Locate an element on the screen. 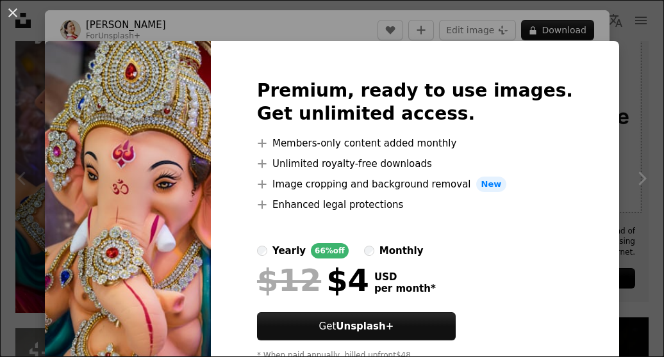 The height and width of the screenshot is (357, 664). span: New is located at coordinates (491, 185).